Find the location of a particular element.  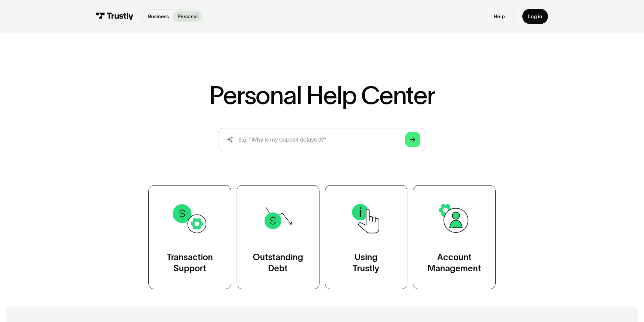

p: Business is located at coordinates (158, 17).